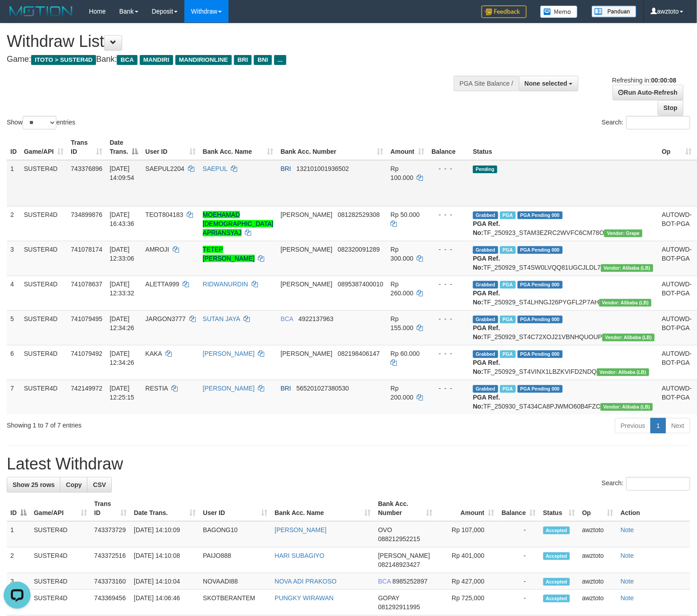  I want to click on span: AMROJI, so click(157, 249).